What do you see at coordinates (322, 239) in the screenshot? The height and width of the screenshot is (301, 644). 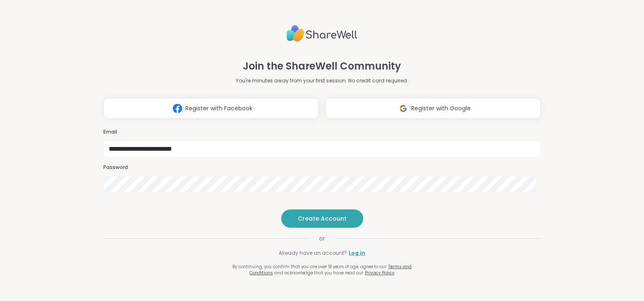 I see `span: or` at bounding box center [322, 239].